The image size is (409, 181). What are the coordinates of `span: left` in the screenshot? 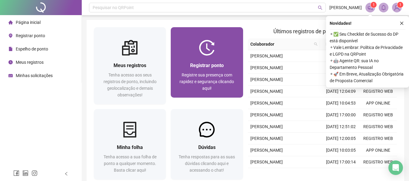 It's located at (66, 174).